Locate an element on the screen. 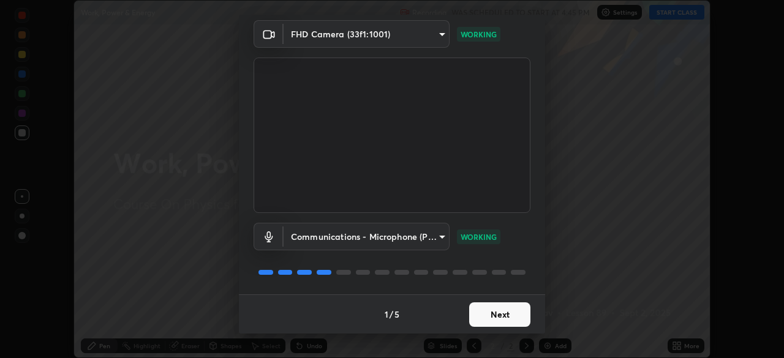 This screenshot has width=784, height=358. h4: 1 is located at coordinates (386, 314).